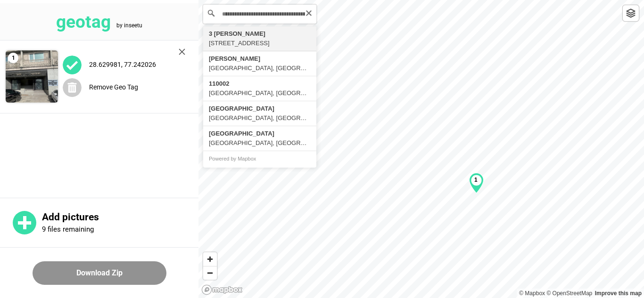 This screenshot has width=644, height=298. I want to click on label: 28.629981, 77.242026, so click(122, 64).